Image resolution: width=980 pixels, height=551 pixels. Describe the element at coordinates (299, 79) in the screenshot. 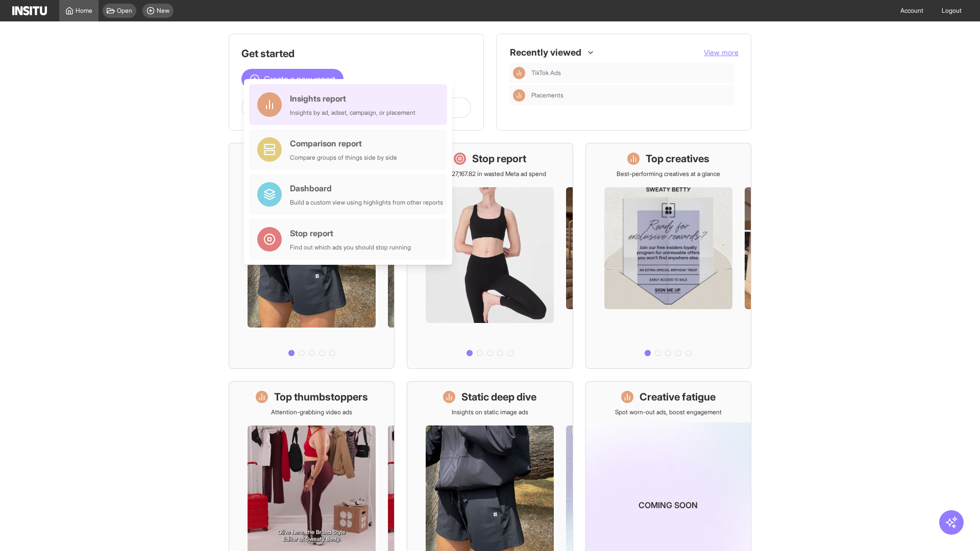

I see `span: Create a new report` at that location.